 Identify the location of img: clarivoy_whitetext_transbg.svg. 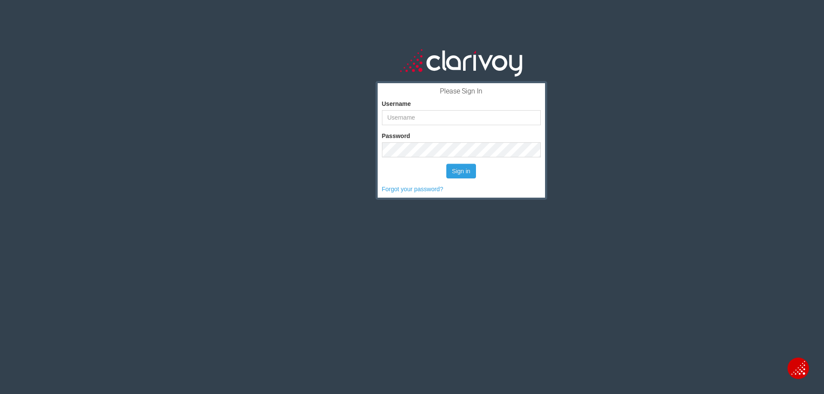
(461, 62).